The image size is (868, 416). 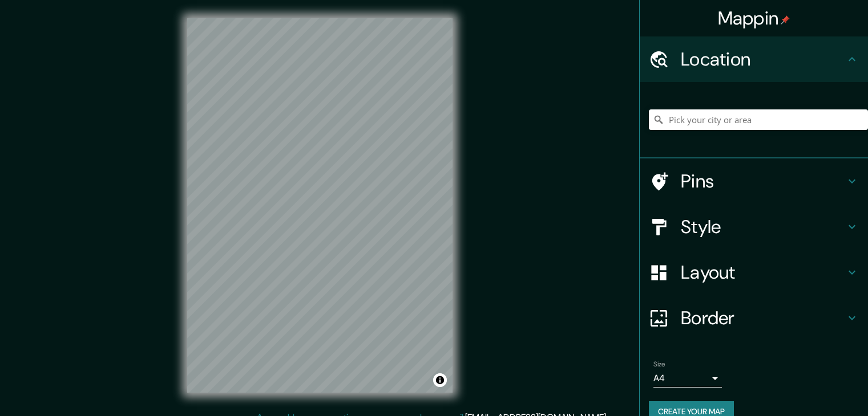 I want to click on div: A4, so click(x=687, y=379).